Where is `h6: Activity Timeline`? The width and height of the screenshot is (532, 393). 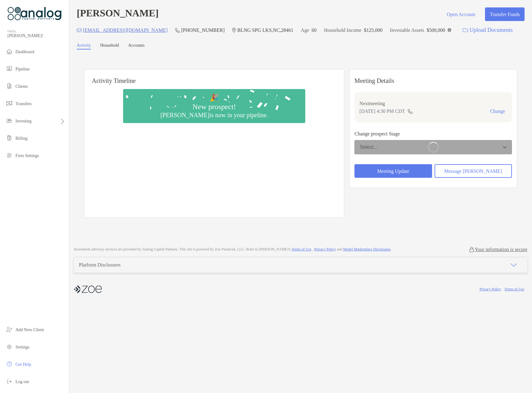
h6: Activity Timeline is located at coordinates (214, 77).